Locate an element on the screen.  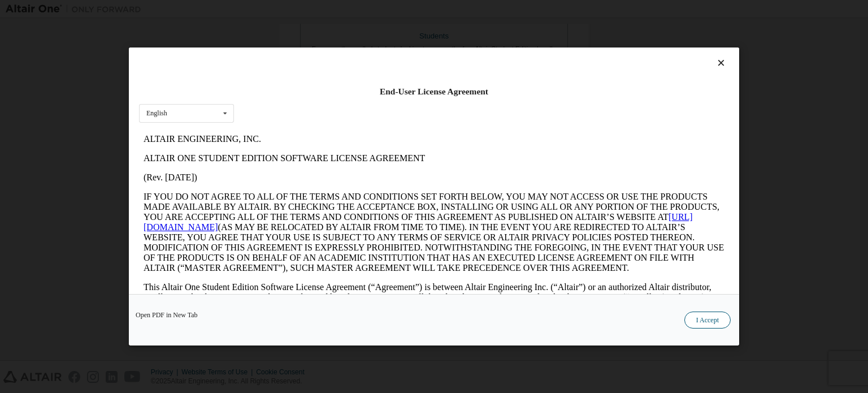
button: I Accept is located at coordinates (708, 320).